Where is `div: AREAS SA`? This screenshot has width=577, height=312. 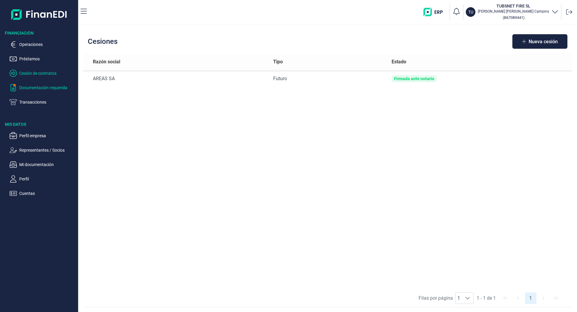 div: AREAS SA is located at coordinates (178, 79).